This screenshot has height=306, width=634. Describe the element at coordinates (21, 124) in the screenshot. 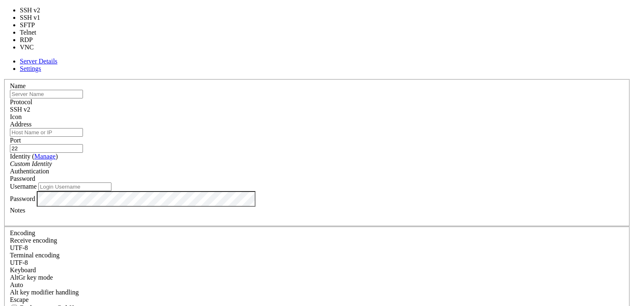

I see `label: Address` at that location.